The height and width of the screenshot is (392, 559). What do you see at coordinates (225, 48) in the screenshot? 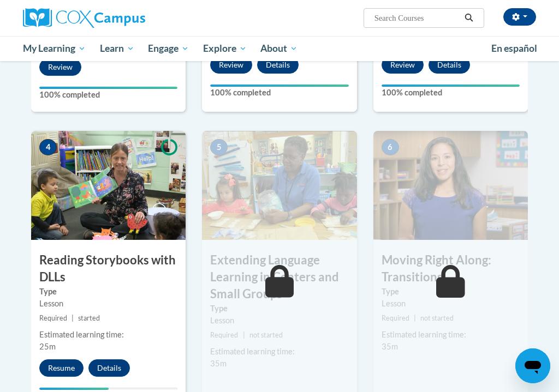
I see `a: Explore` at bounding box center [225, 48].